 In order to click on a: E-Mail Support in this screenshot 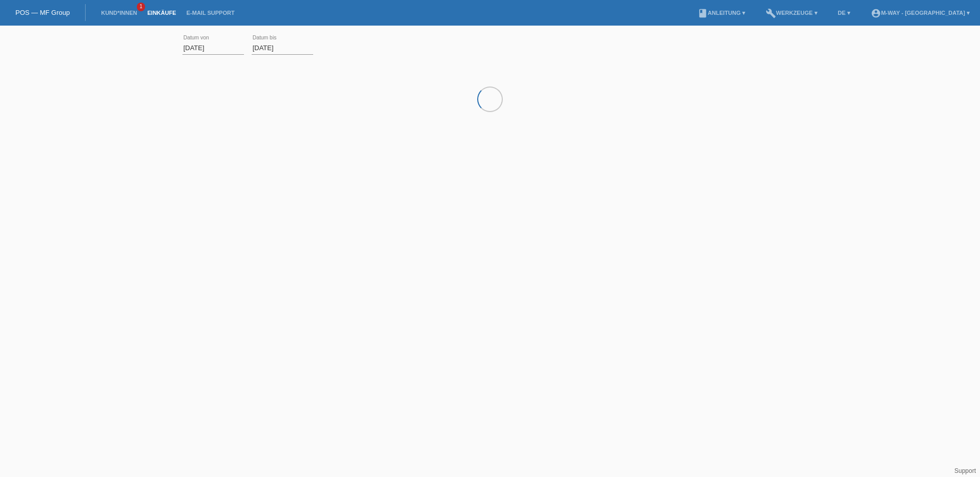, I will do `click(211, 13)`.